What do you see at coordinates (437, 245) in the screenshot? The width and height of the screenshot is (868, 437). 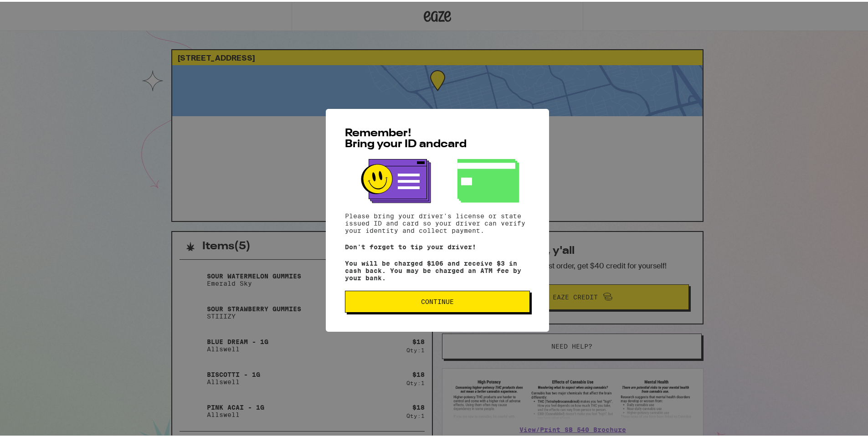 I see `p: Don't forget to tip your driver!` at bounding box center [437, 245].